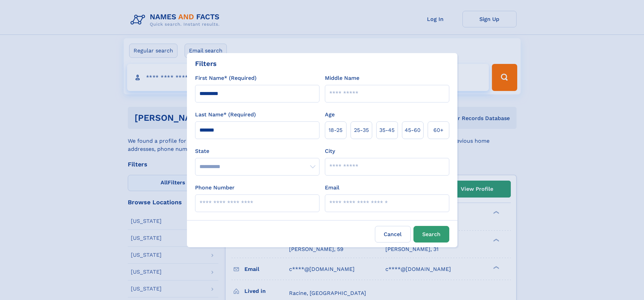  I want to click on label: City, so click(330, 151).